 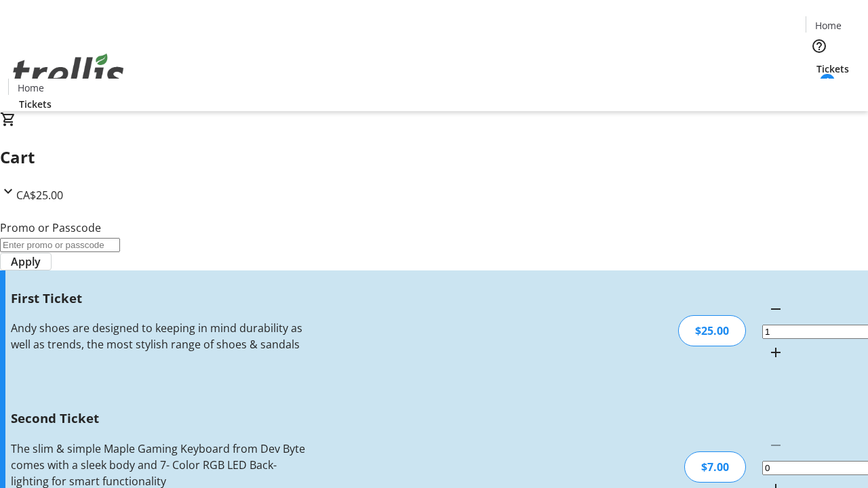 I want to click on span: Apply, so click(x=26, y=262).